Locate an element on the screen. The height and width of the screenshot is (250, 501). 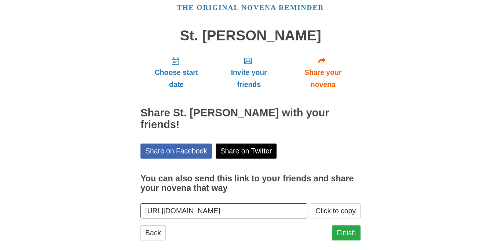
span: Choose start date is located at coordinates (176, 79).